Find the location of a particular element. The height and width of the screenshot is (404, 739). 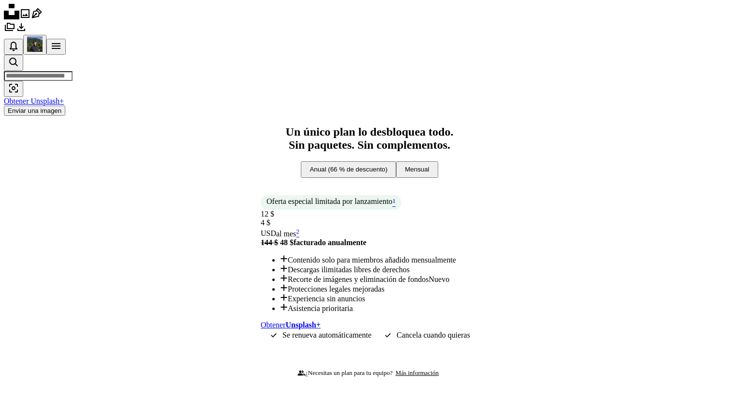

button: Notificaciones is located at coordinates (14, 46).